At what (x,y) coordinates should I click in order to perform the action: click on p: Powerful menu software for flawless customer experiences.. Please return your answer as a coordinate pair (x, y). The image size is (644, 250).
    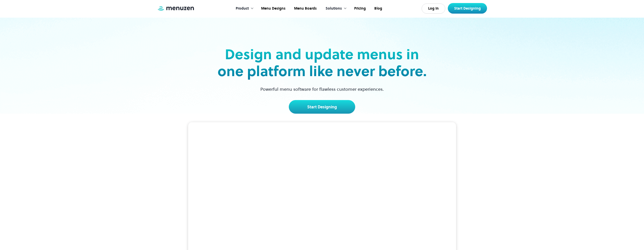
    Looking at the image, I should click on (322, 89).